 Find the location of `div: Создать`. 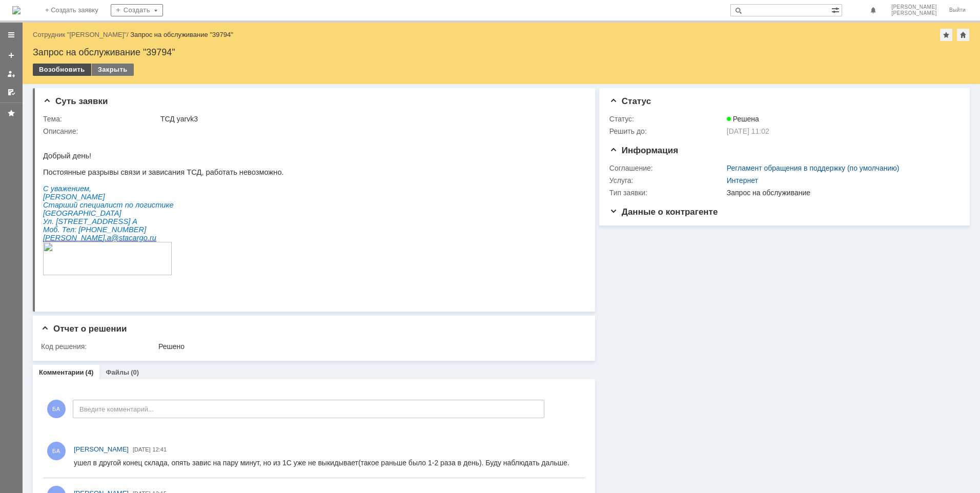

div: Создать is located at coordinates (137, 10).